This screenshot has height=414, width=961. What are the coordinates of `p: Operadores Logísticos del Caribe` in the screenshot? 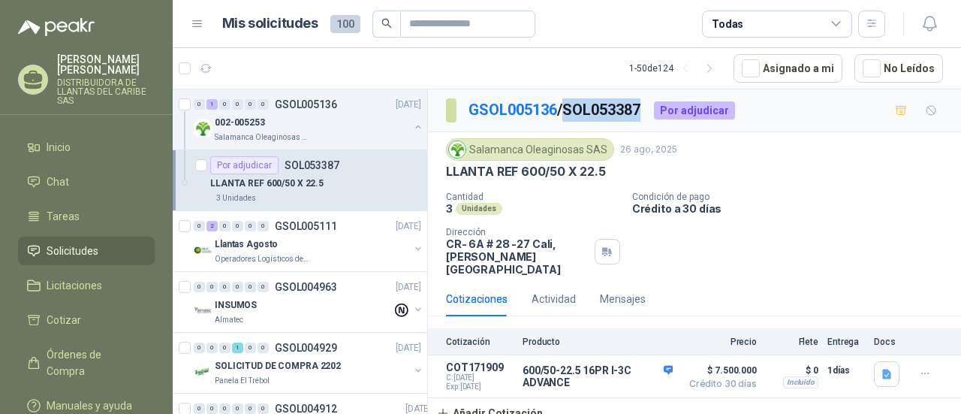 It's located at (262, 259).